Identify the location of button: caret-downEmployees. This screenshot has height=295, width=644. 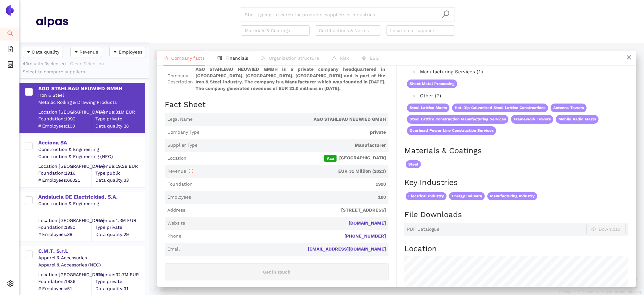
(127, 52).